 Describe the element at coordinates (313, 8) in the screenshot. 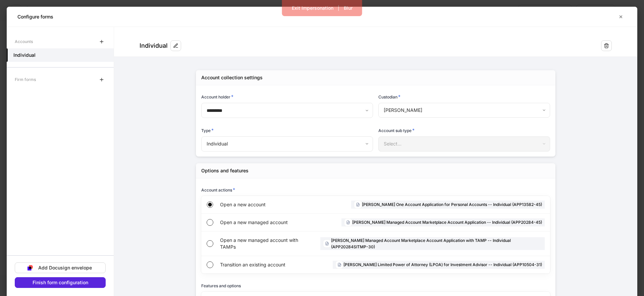

I see `div: Exit Impersonation` at that location.